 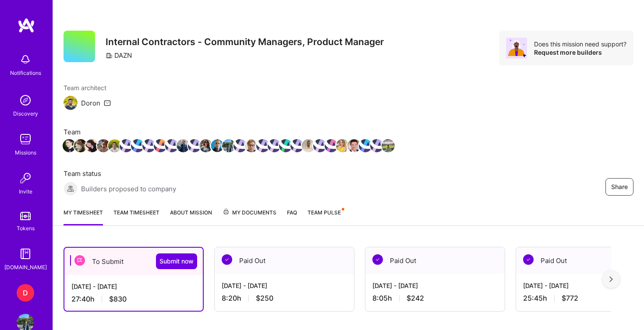 What do you see at coordinates (25, 293) in the screenshot?
I see `a: D` at bounding box center [25, 293].